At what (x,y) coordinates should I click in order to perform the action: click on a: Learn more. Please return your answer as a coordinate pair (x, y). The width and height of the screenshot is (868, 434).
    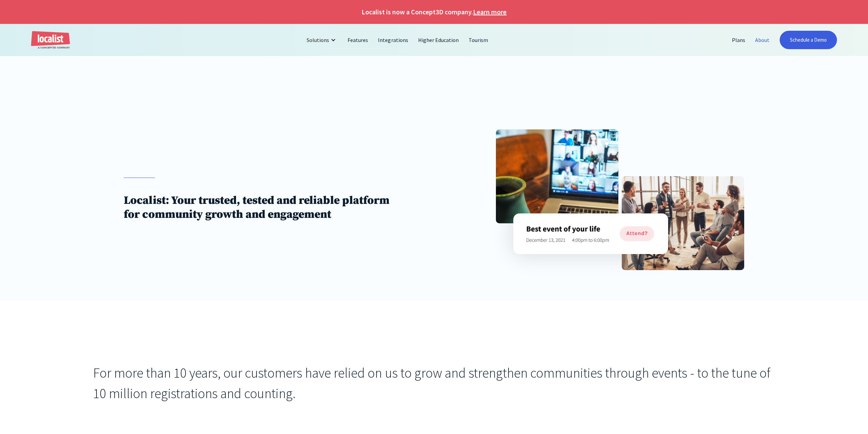
    Looking at the image, I should click on (490, 12).